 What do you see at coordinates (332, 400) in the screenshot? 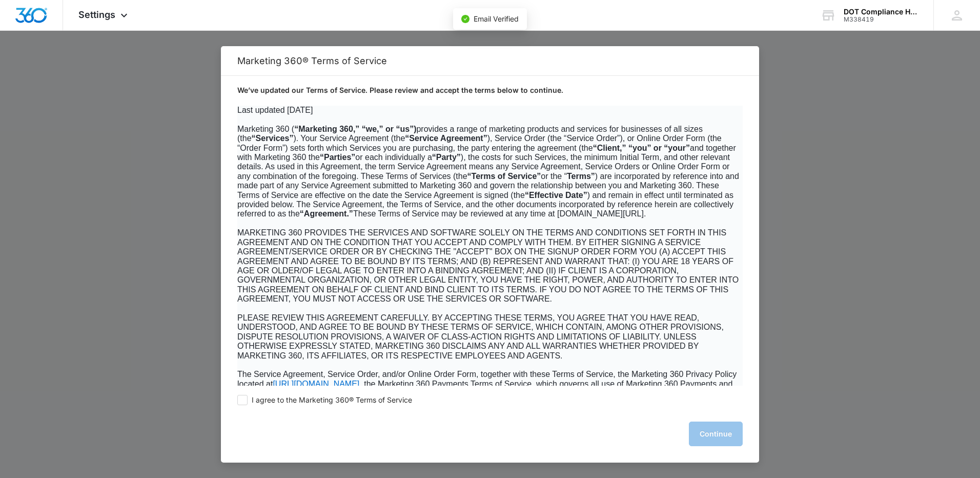
I see `span: I agree to the Marketing 360® Terms of Service` at bounding box center [332, 400].